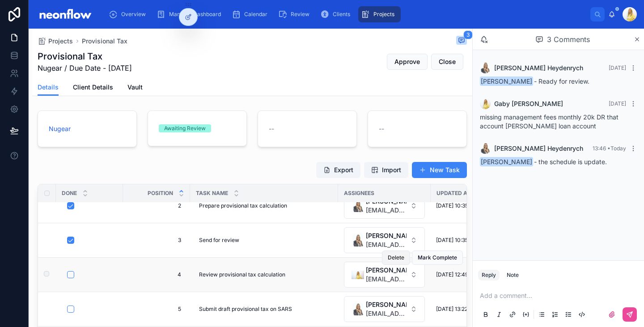  Describe the element at coordinates (609, 148) in the screenshot. I see `span: 13:46 • Today` at that location.